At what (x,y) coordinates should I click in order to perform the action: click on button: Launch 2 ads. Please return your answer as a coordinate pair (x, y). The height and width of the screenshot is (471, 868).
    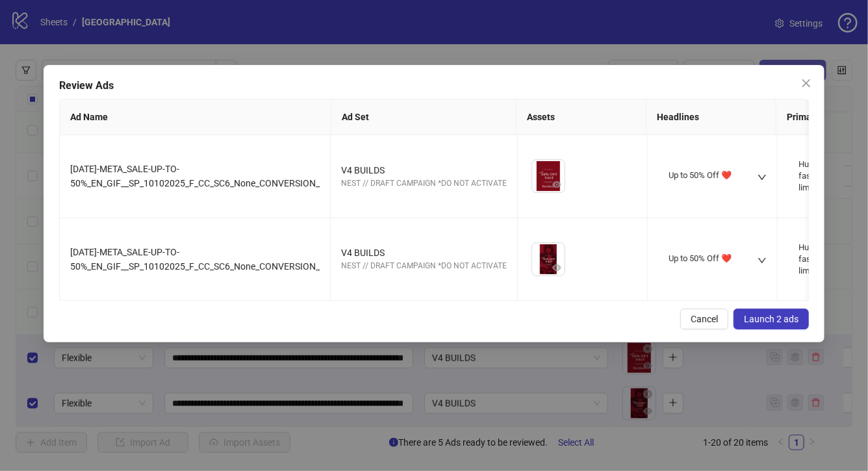
    Looking at the image, I should click on (772, 319).